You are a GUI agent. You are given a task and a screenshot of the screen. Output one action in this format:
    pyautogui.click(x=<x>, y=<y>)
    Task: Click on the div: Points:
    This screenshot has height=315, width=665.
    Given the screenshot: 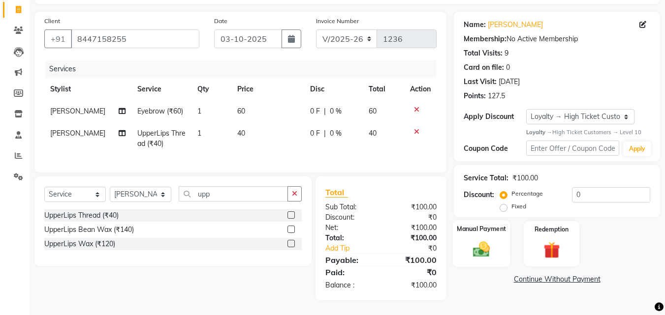 What is the action you would take?
    pyautogui.click(x=474, y=96)
    